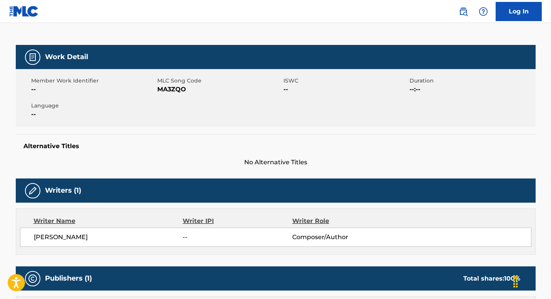 This screenshot has height=299, width=551. Describe the element at coordinates (67, 57) in the screenshot. I see `h5: Work Detail` at that location.